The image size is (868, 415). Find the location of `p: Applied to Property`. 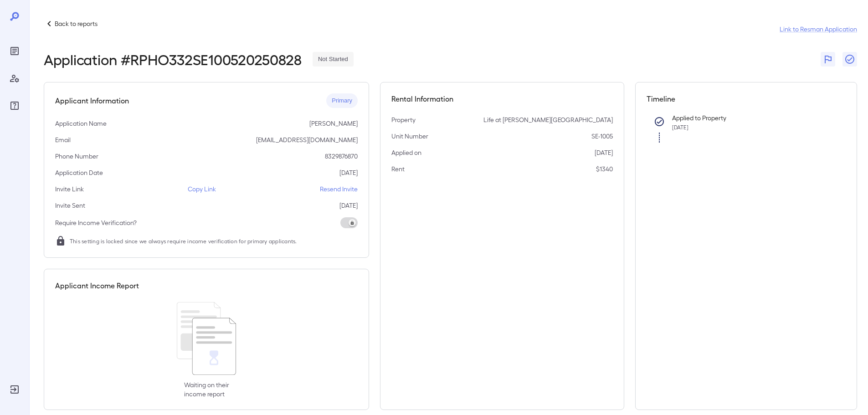

p: Applied to Property is located at coordinates (752, 118).